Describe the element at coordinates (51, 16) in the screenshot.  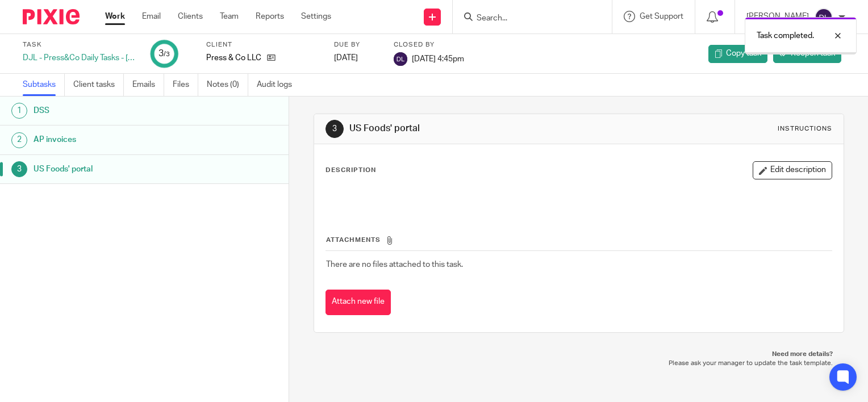
I see `img: Pixie` at that location.